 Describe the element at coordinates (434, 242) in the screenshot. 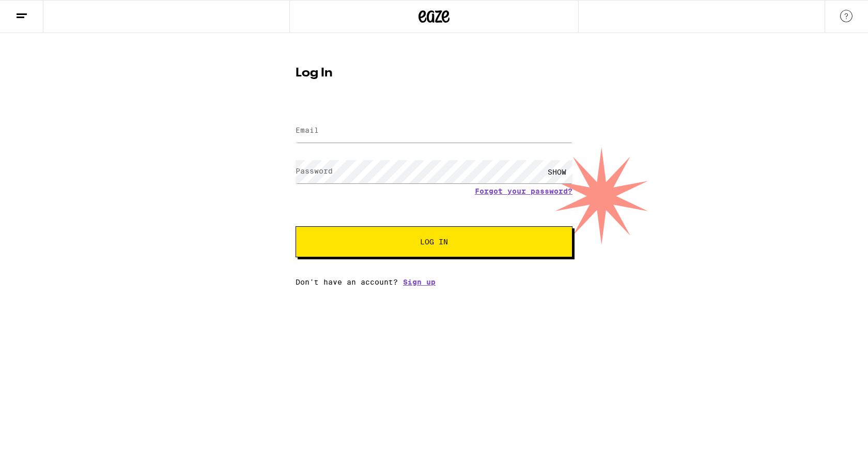

I see `button: Log In` at that location.